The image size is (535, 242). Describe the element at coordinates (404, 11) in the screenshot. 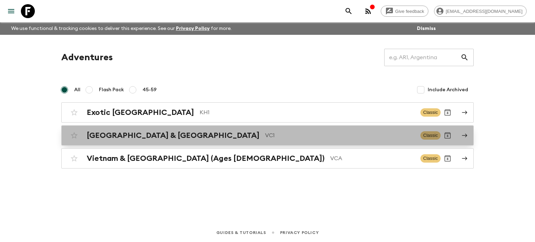

I see `a: Give feedback` at that location.